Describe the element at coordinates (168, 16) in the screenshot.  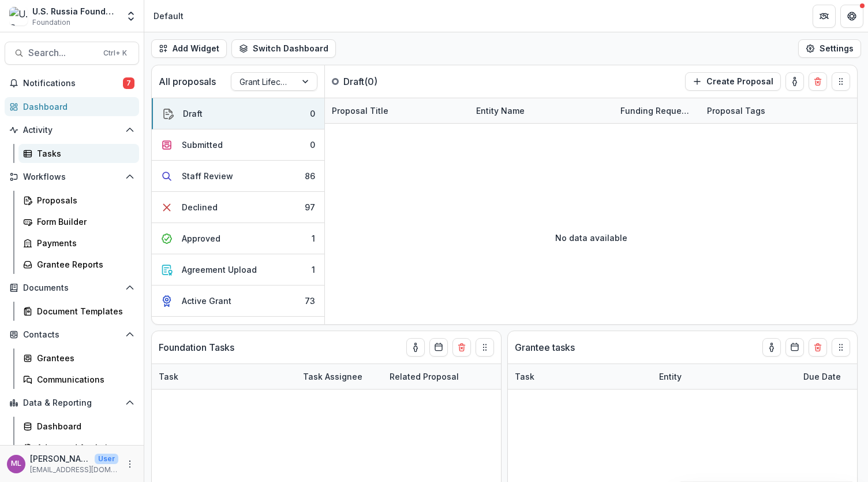
I see `nav: breadcrumb` at that location.